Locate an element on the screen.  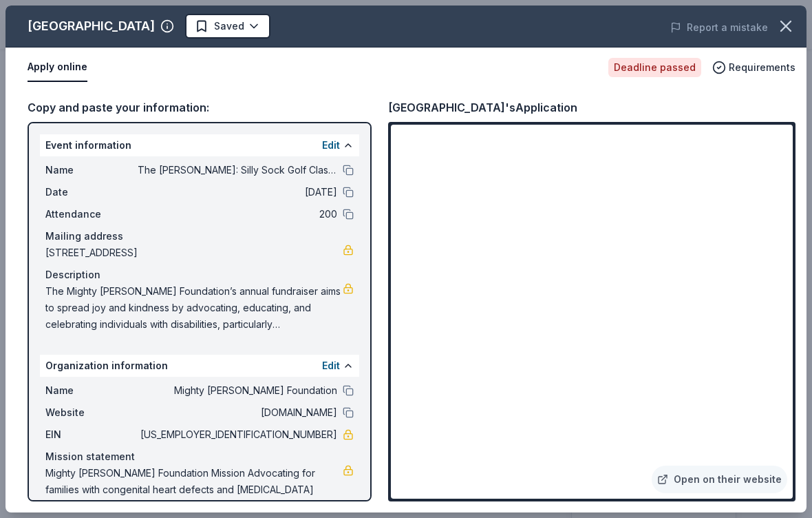
span: Requirements is located at coordinates (762, 67).